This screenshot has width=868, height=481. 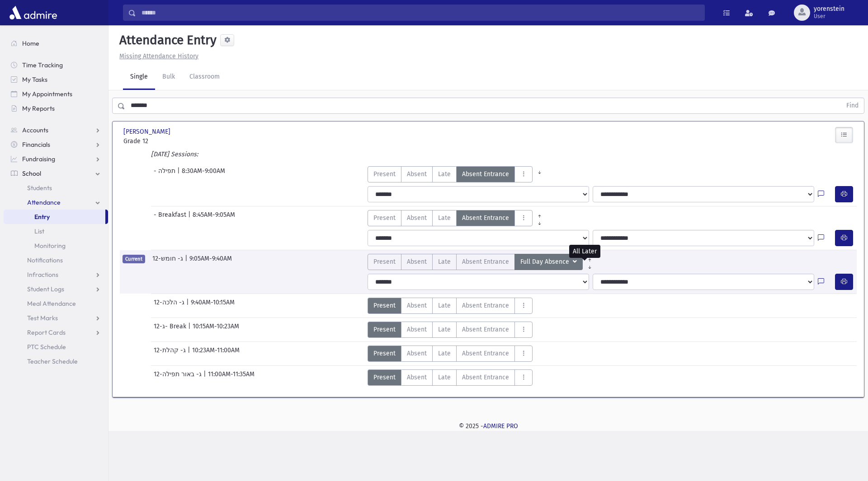 What do you see at coordinates (52, 304) in the screenshot?
I see `span: Meal Attendance` at bounding box center [52, 304].